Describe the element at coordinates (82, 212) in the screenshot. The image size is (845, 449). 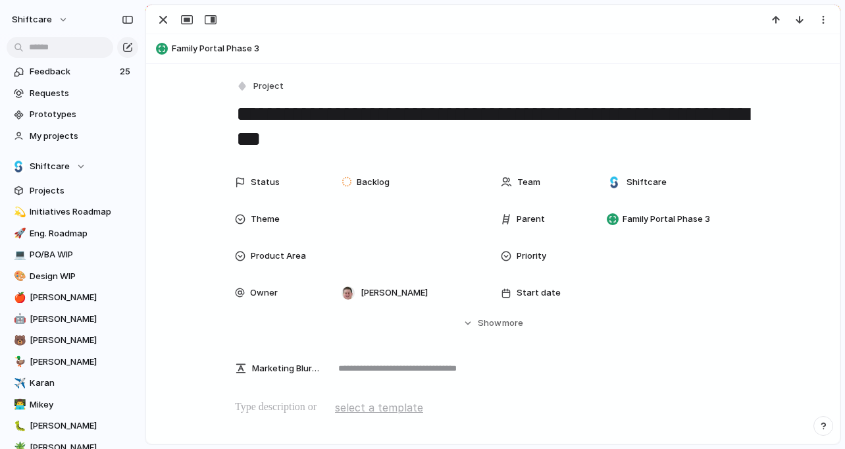
I see `span: Initiatives Roadmap` at that location.